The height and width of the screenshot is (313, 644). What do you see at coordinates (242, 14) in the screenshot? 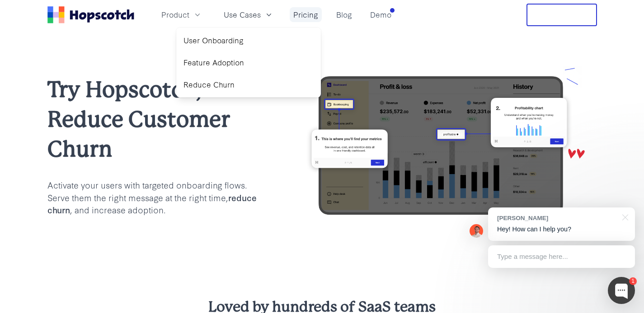
I see `span: Use Cases` at bounding box center [242, 14].